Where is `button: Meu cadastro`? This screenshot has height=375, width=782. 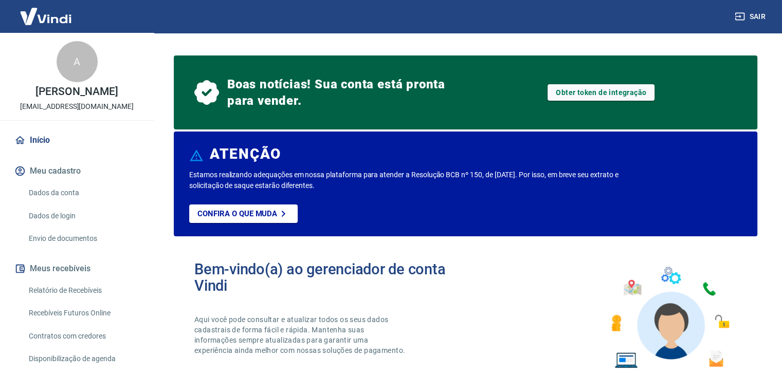
button: Meu cadastro is located at coordinates (77, 171).